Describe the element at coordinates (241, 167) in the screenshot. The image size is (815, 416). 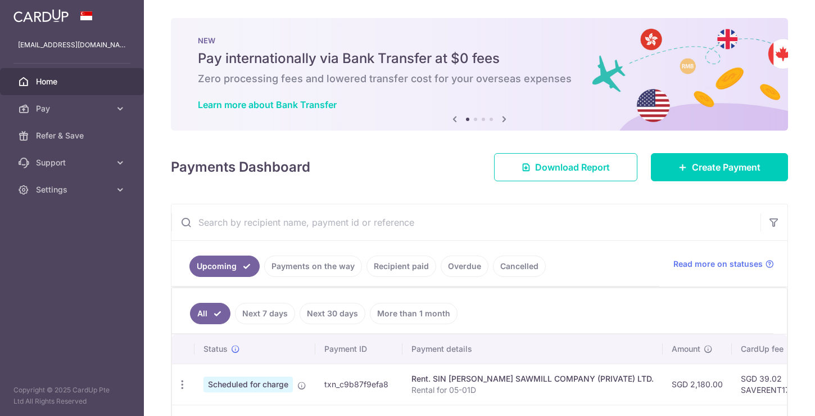
I see `h4: Payments Dashboard` at that location.